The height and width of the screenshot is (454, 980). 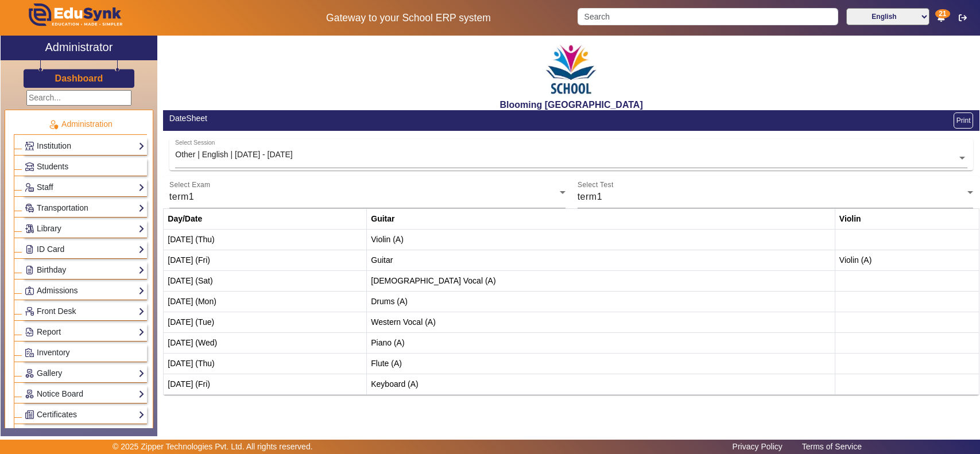 What do you see at coordinates (85, 352) in the screenshot?
I see `a: Inventory` at bounding box center [85, 352].